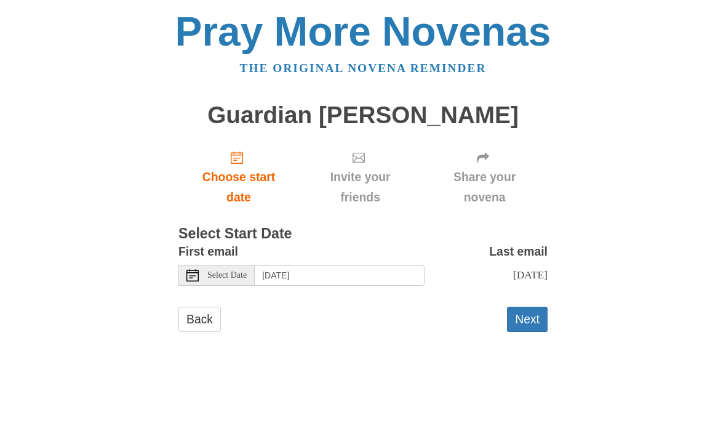  What do you see at coordinates (208, 251) in the screenshot?
I see `label: First email` at bounding box center [208, 251].